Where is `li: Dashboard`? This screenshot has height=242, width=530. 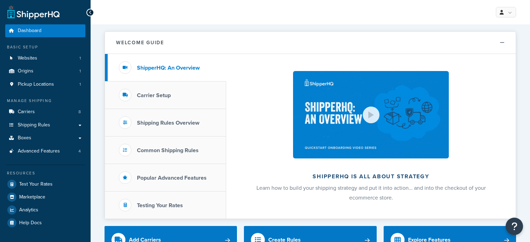 li: Dashboard is located at coordinates (45, 31).